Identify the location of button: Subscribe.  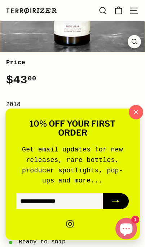
(116, 201).